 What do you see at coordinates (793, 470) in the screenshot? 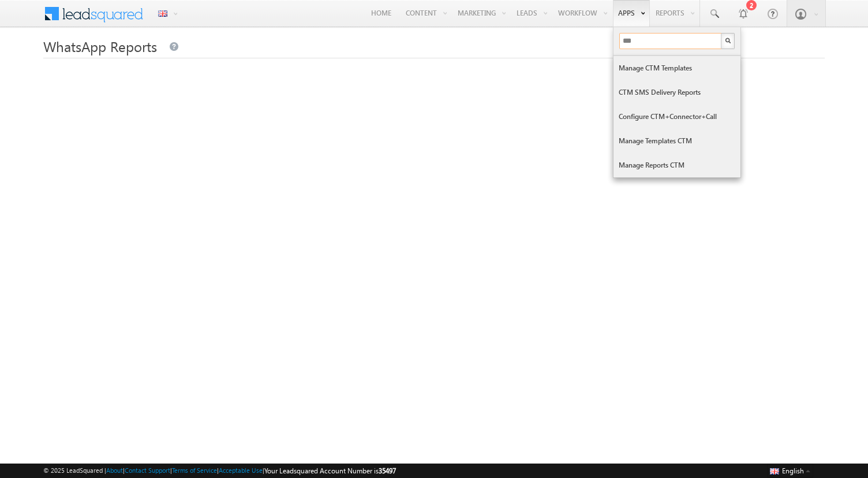
I see `span: English` at bounding box center [793, 470].